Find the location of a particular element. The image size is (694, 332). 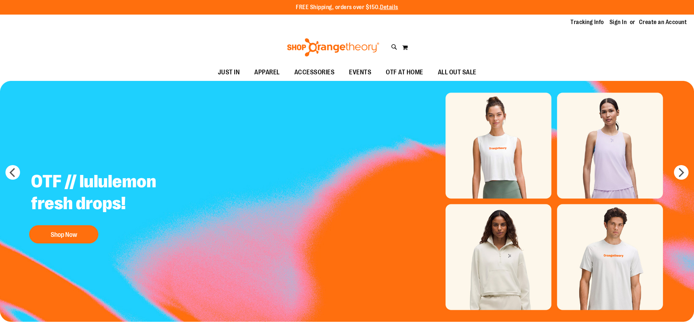

a: OTF // lululemon fresh drops! Shop Now is located at coordinates (116, 206).